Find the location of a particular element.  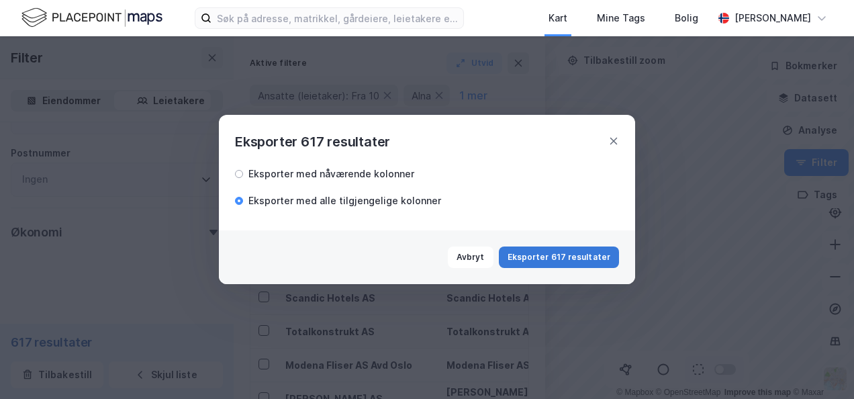

div: Kart is located at coordinates (558, 18).